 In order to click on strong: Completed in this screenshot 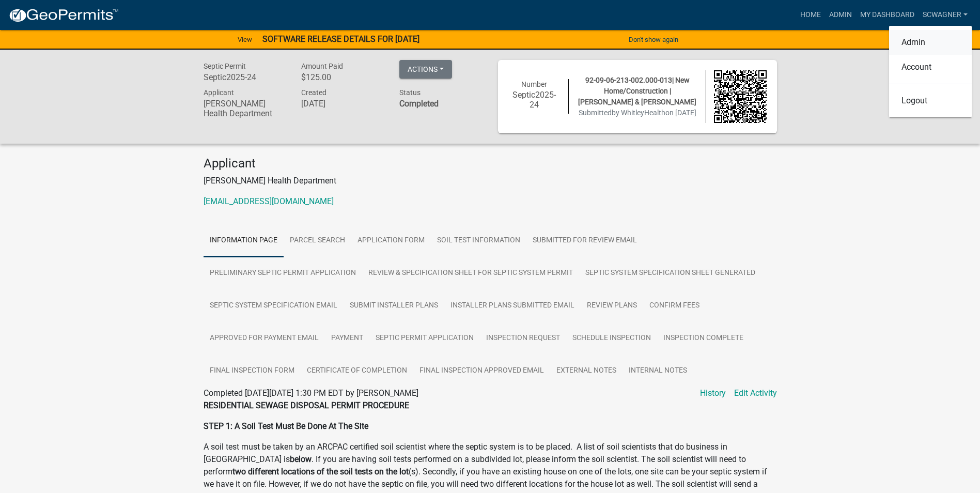, I will do `click(419, 104)`.